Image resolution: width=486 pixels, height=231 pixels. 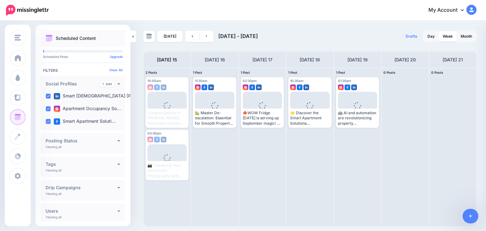 What do you see at coordinates (154, 133) in the screenshot?
I see `span: 03:30pm` at bounding box center [154, 133].